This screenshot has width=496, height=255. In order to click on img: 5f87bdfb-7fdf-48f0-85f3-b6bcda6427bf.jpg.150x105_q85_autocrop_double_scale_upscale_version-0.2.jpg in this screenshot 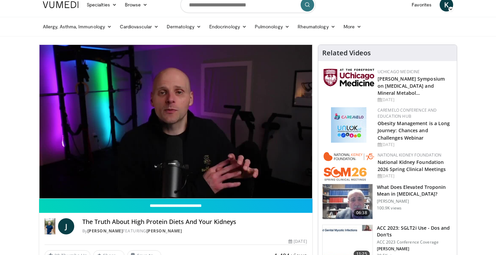, I will do `click(349, 78)`.